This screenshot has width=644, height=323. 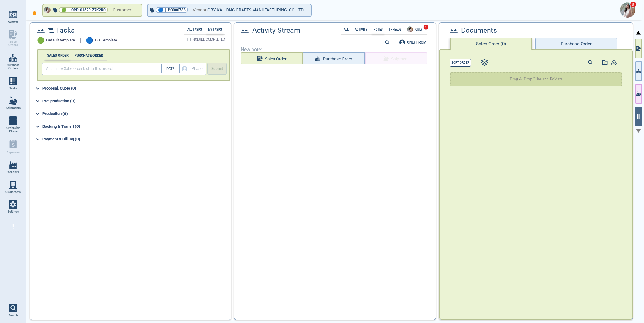 I want to click on div: Pre-production (0), so click(x=136, y=101).